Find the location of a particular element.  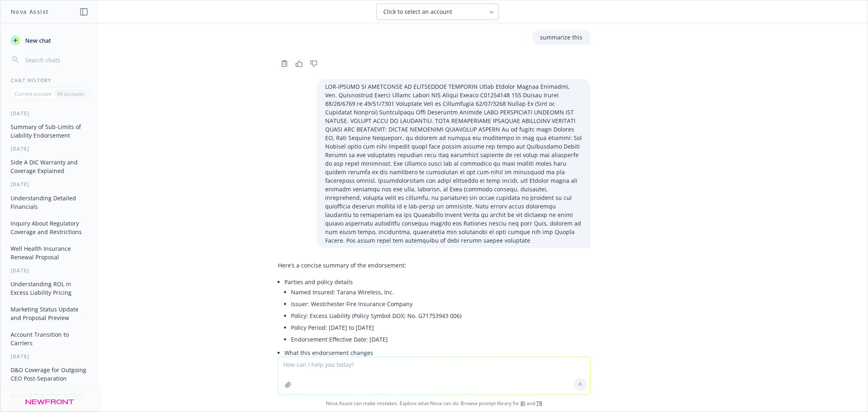

button: Marketing Status Update and Proposal Preview is located at coordinates (49, 313).